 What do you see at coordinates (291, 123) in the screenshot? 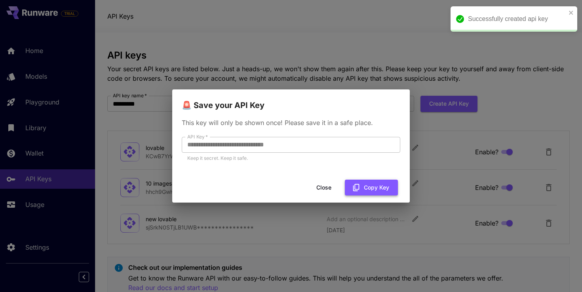
I see `p: This key will only be shown once! Please save it in a safe place.` at bounding box center [291, 123].